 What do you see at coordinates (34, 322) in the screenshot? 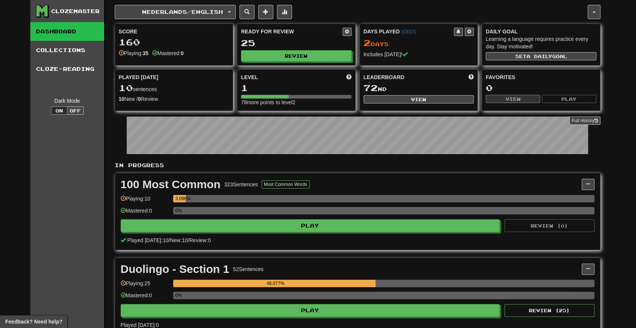
I see `span: Open feedback widget` at bounding box center [34, 322].